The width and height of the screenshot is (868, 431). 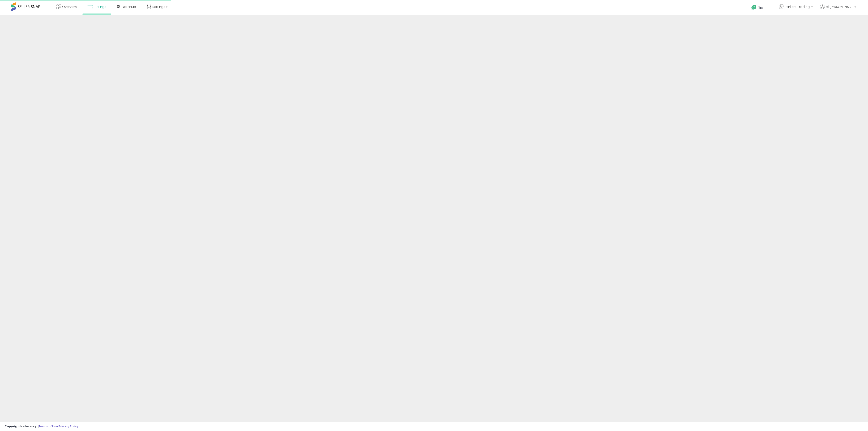 What do you see at coordinates (797, 7) in the screenshot?
I see `span: Parkers Trading` at bounding box center [797, 7].